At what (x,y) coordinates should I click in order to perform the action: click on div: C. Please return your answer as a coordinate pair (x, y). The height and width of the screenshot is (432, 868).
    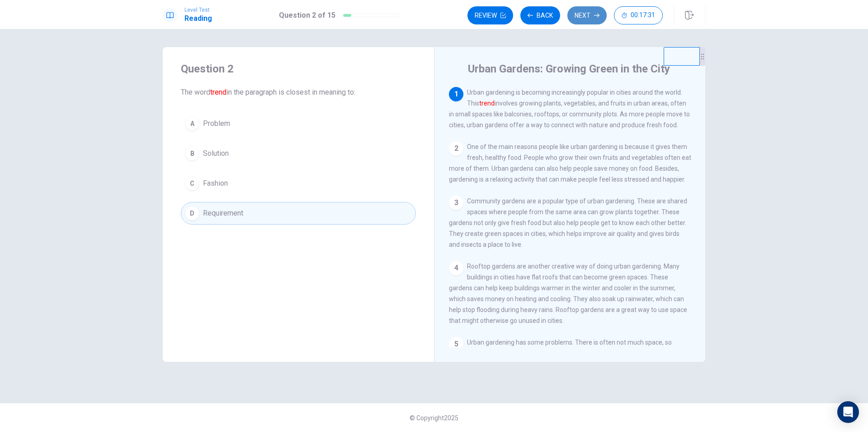
    Looking at the image, I should click on (192, 183).